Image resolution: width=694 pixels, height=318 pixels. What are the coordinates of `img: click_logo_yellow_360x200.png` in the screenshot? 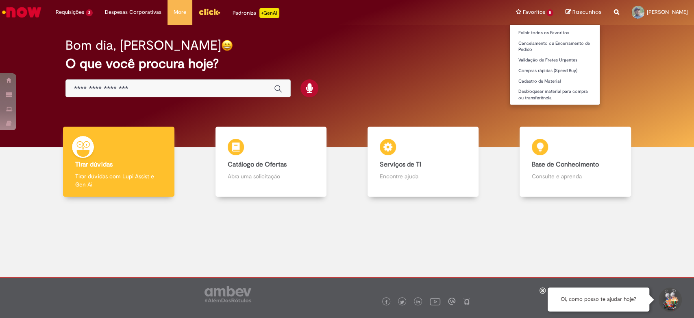 It's located at (209, 12).